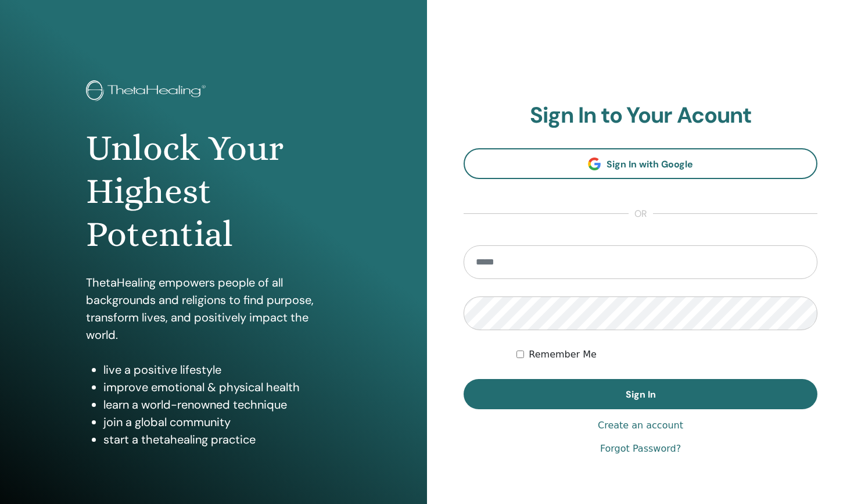 Image resolution: width=854 pixels, height=504 pixels. Describe the element at coordinates (640, 448) in the screenshot. I see `a: Forgot Password?` at that location.